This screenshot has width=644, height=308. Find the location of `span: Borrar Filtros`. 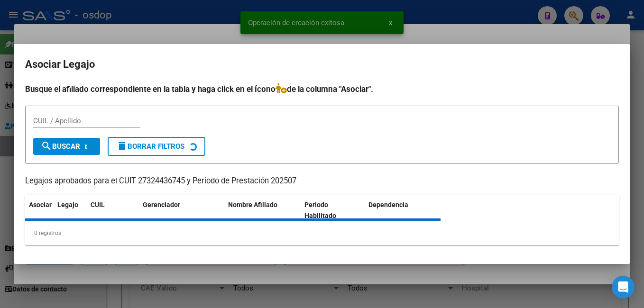

span: Borrar Filtros is located at coordinates (151, 146).